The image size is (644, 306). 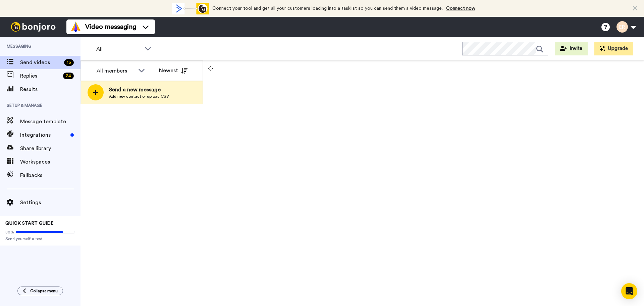 What do you see at coordinates (33, 27) in the screenshot?
I see `img: bj-logo-header-white.svg` at bounding box center [33, 27].